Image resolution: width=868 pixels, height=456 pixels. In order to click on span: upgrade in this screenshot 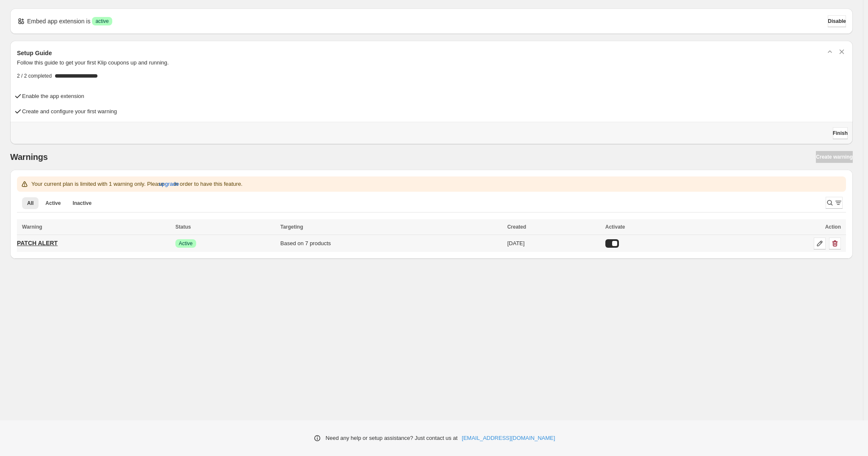, I will do `click(169, 184)`.